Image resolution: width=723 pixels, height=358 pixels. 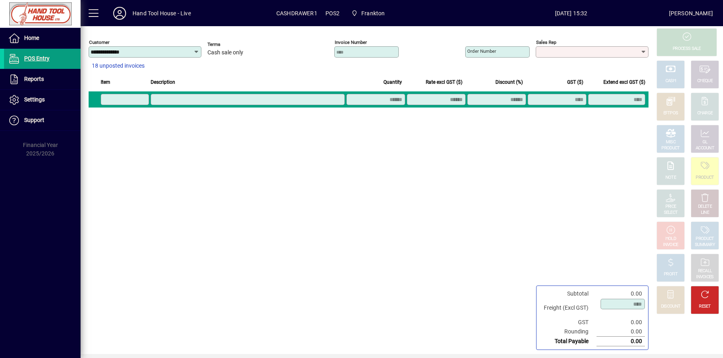 What do you see at coordinates (297, 13) in the screenshot?
I see `span: CASHDRAWER1` at bounding box center [297, 13].